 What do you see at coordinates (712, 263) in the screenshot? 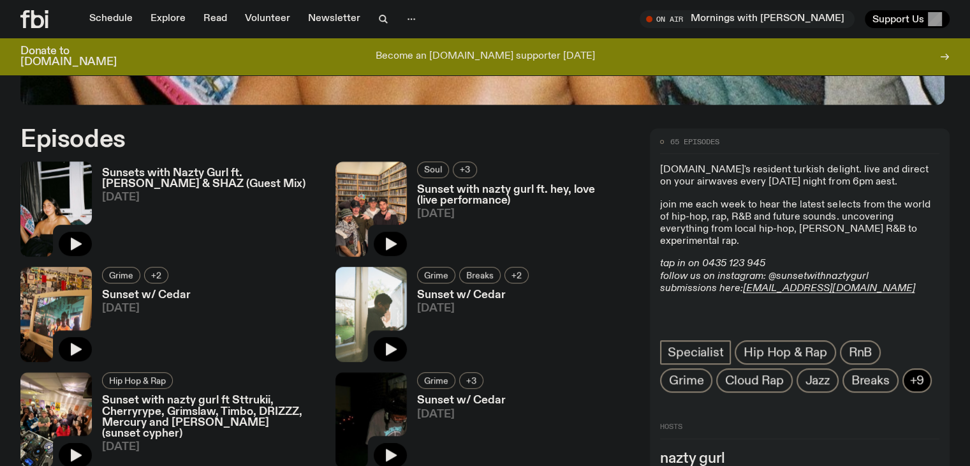
I see `em: tap in on 0435 123 945` at bounding box center [712, 263].